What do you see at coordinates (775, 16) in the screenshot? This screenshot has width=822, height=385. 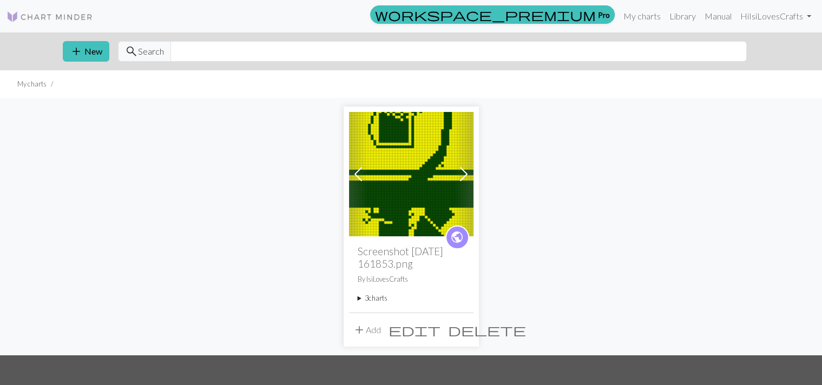 I see `a: HiIsiLovesCrafts` at bounding box center [775, 16].